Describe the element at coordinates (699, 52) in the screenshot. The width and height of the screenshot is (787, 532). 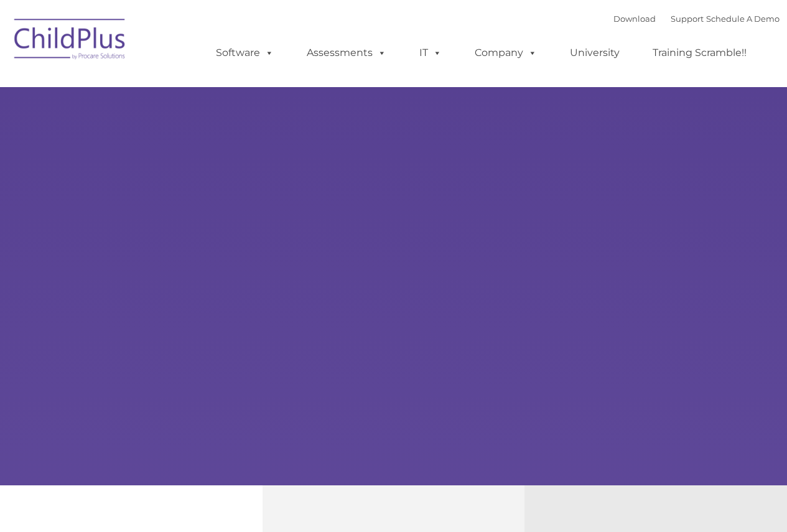
I see `a: Training Scramble!!` at that location.